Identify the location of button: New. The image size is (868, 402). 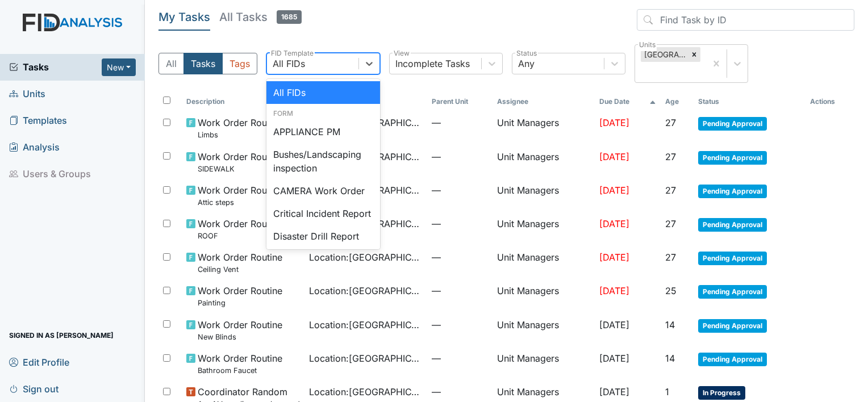
(118, 67).